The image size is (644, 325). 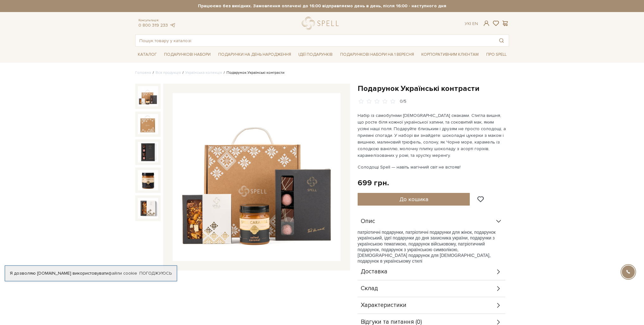 I want to click on li: Подарунок Українські контрасти, so click(x=253, y=73).